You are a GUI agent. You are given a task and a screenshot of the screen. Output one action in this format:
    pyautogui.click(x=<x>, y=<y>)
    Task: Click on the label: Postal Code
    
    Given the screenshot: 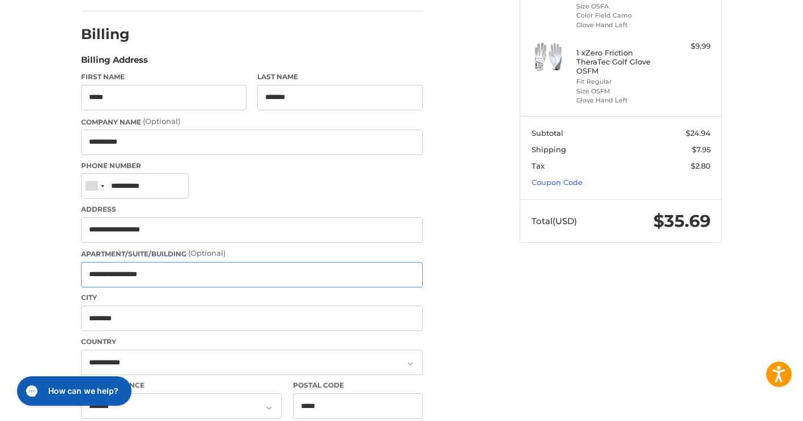 What is the action you would take?
    pyautogui.click(x=358, y=386)
    